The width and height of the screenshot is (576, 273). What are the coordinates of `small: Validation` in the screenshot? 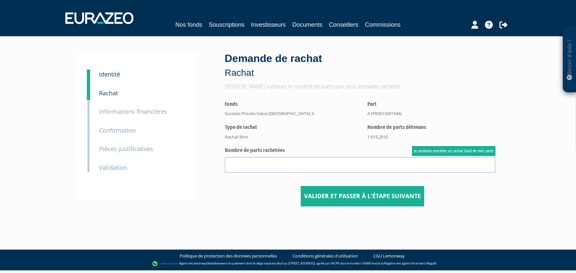 It's located at (113, 168).